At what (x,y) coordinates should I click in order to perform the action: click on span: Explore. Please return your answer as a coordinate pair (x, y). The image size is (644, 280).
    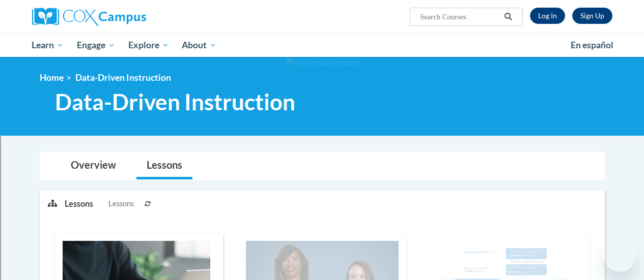
    Looking at the image, I should click on (149, 45).